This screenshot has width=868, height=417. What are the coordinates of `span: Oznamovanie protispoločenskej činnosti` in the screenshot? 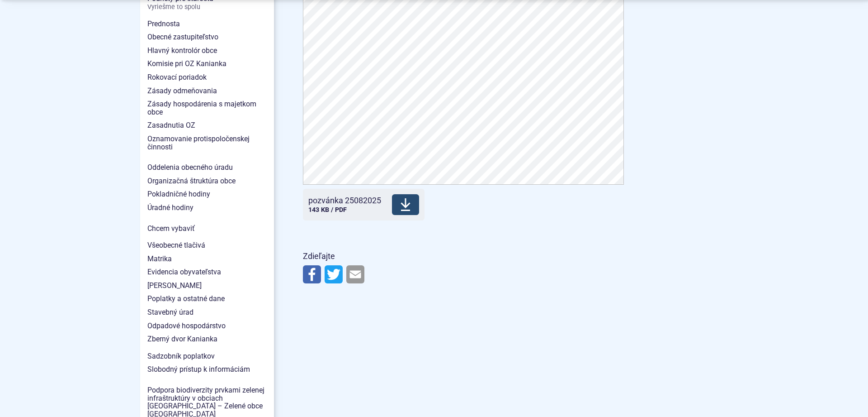 It's located at (207, 142).